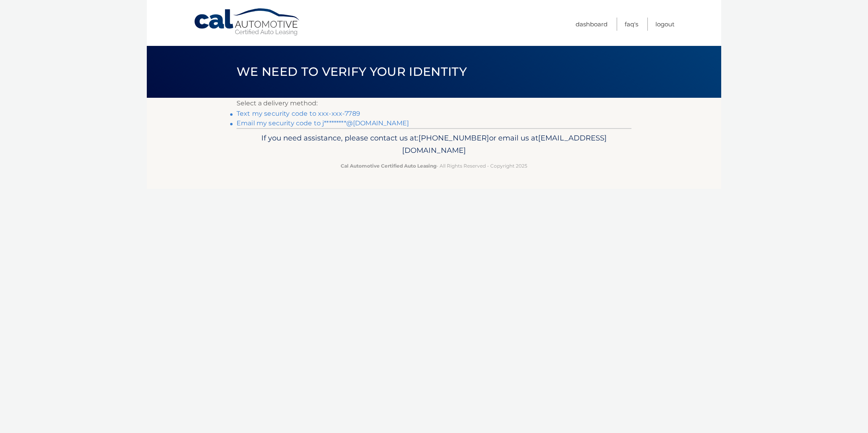  What do you see at coordinates (434, 165) in the screenshot?
I see `p: - All Rights Reserved - Copyright 2025` at bounding box center [434, 165].